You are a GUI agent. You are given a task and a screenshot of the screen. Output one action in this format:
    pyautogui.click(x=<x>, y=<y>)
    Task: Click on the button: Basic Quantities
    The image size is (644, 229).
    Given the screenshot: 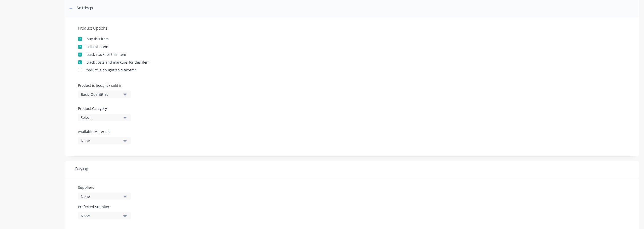 What is the action you would take?
    pyautogui.click(x=104, y=94)
    